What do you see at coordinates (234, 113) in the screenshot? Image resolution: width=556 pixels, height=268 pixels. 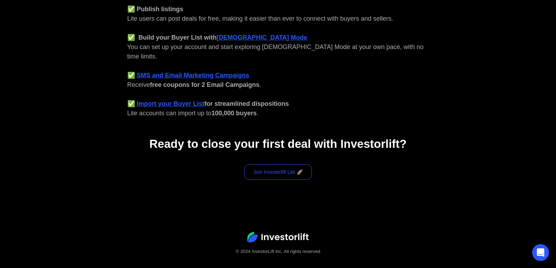 I see `strong: 100,000 buyers` at bounding box center [234, 113].